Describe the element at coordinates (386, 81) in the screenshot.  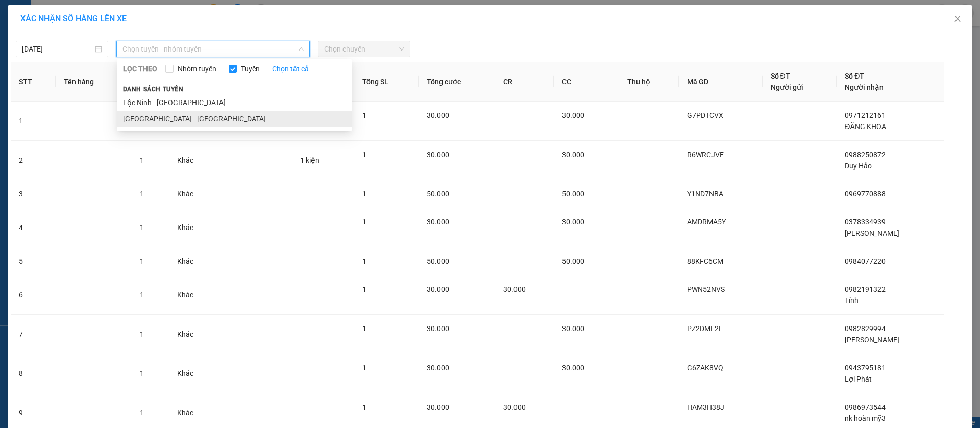
I see `th: Tổng SL` at that location.